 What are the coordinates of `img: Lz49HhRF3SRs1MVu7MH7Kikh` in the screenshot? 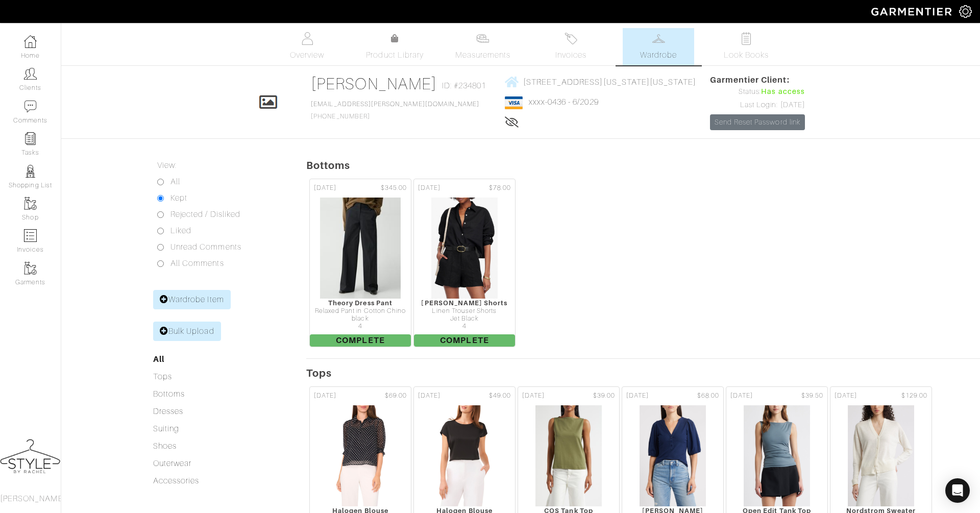 It's located at (777, 456).